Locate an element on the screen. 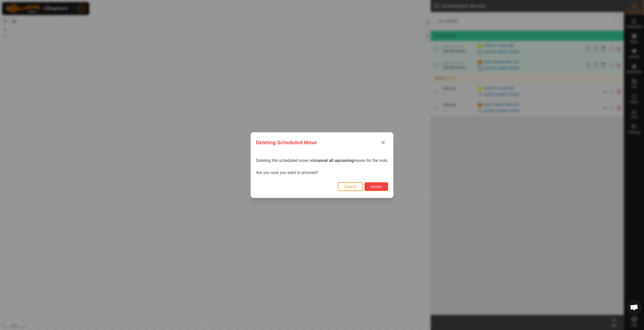 The image size is (644, 330). button: Cancel is located at coordinates (350, 186).